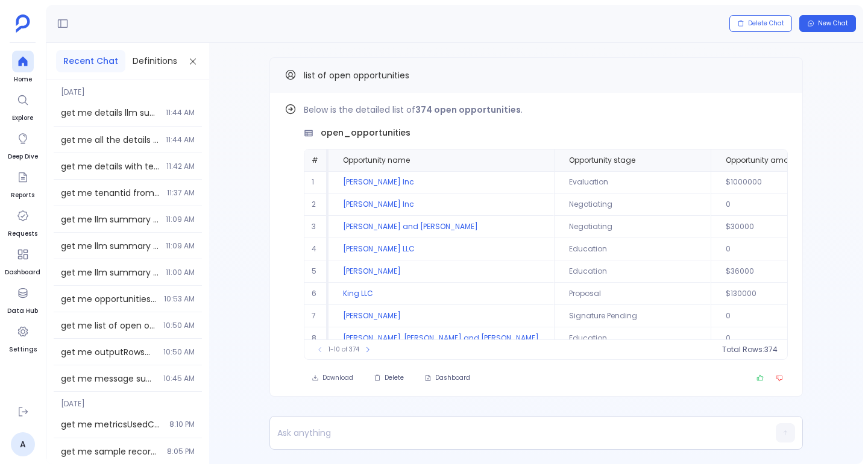 This screenshot has height=469, width=868. I want to click on a: Explore, so click(23, 106).